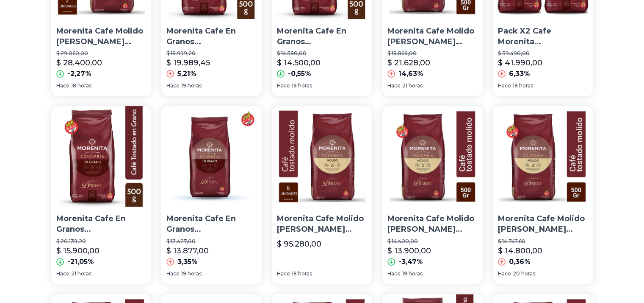  I want to click on p: -3,47%, so click(411, 261).